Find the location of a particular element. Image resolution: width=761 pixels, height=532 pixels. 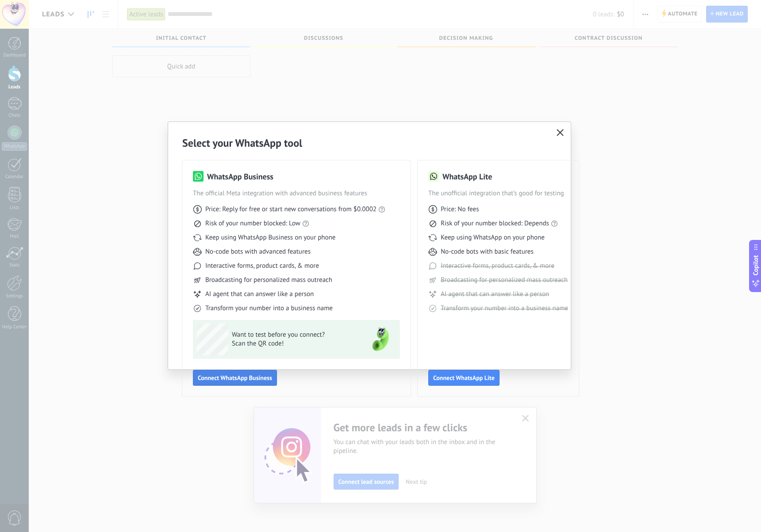

span: The official Meta integration with advanced business features is located at coordinates (297, 193).